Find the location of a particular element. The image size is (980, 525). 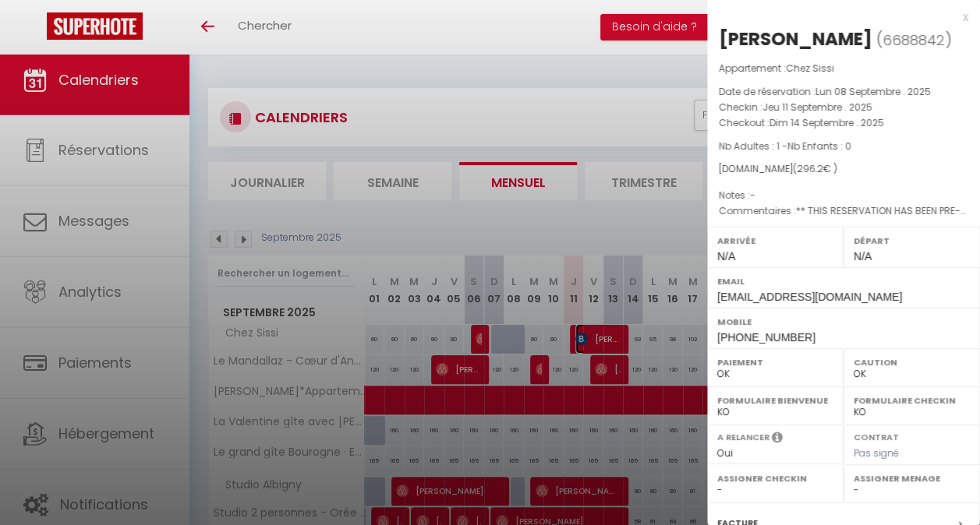

label: Arrivée is located at coordinates (775, 241).